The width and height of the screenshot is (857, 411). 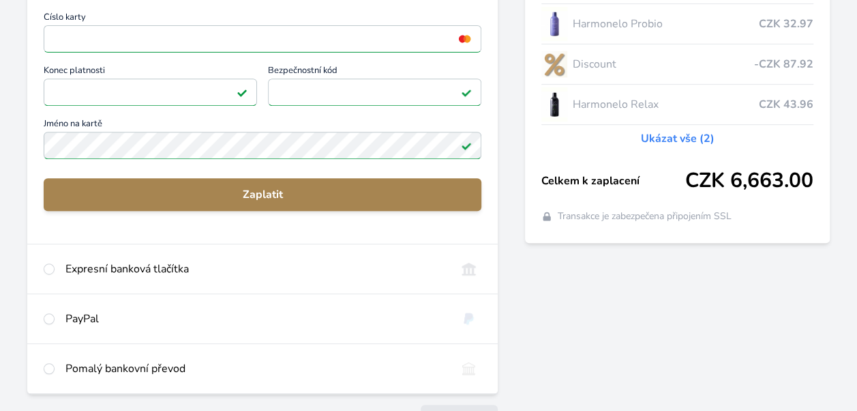 I want to click on img: mc, so click(x=465, y=39).